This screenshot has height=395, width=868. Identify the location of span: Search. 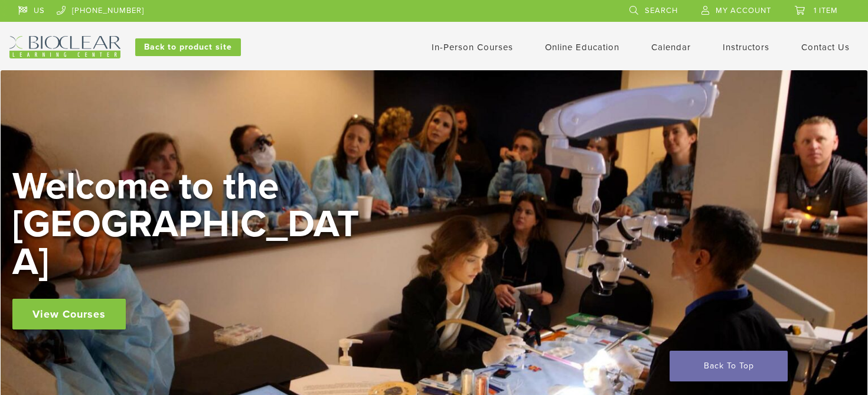
(661, 11).